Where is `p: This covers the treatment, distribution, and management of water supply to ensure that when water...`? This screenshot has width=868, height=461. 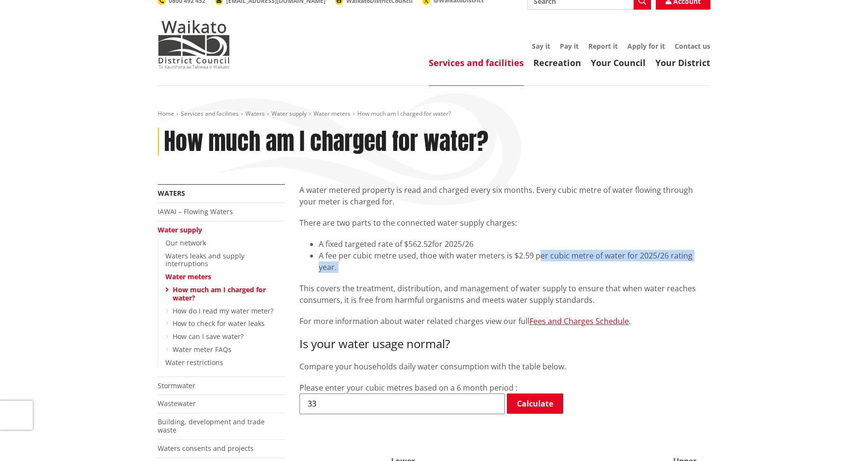
p: This covers the treatment, distribution, and management of water supply to ensure that when water... is located at coordinates (505, 294).